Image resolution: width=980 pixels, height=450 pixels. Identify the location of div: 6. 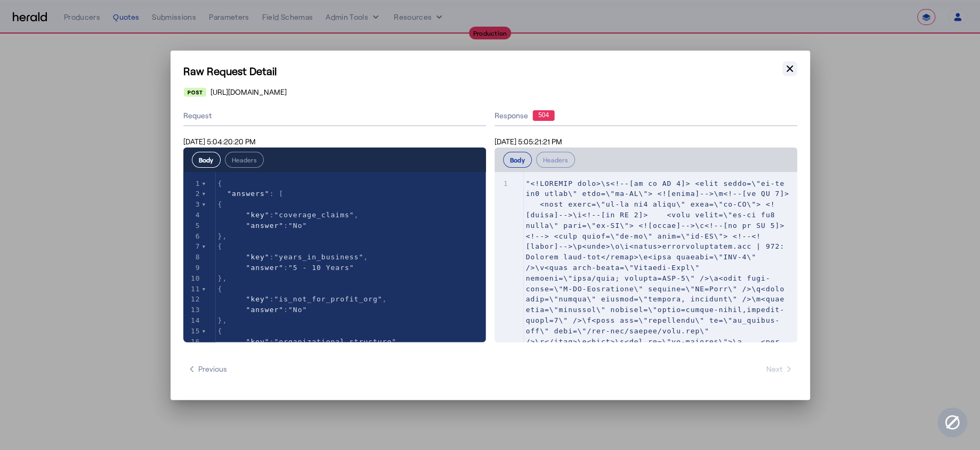
(193, 237).